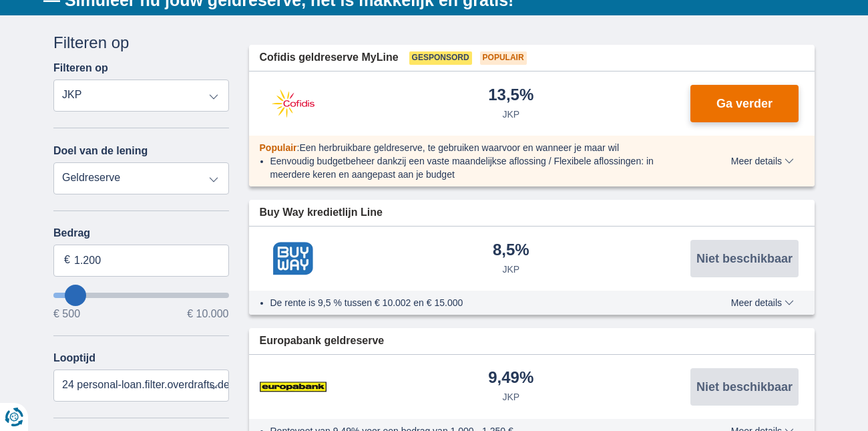  What do you see at coordinates (141, 295) in the screenshot?
I see `a: wantToBorrow` at bounding box center [141, 295].